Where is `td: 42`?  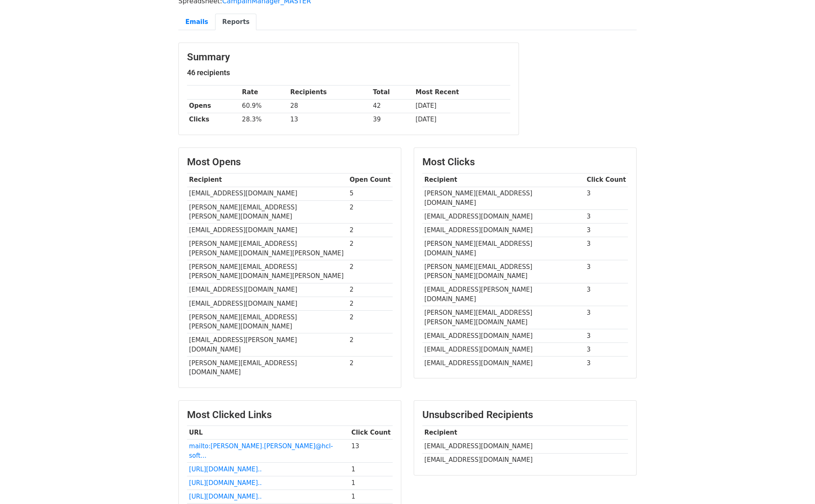 td: 42 is located at coordinates (392, 106).